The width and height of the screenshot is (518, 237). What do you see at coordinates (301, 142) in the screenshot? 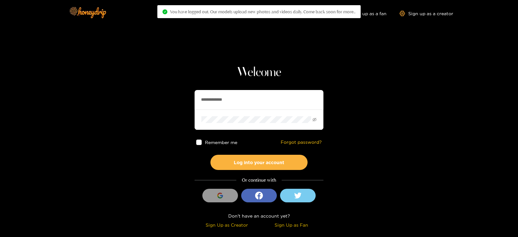
I see `a: Forgot password?` at bounding box center [301, 142].